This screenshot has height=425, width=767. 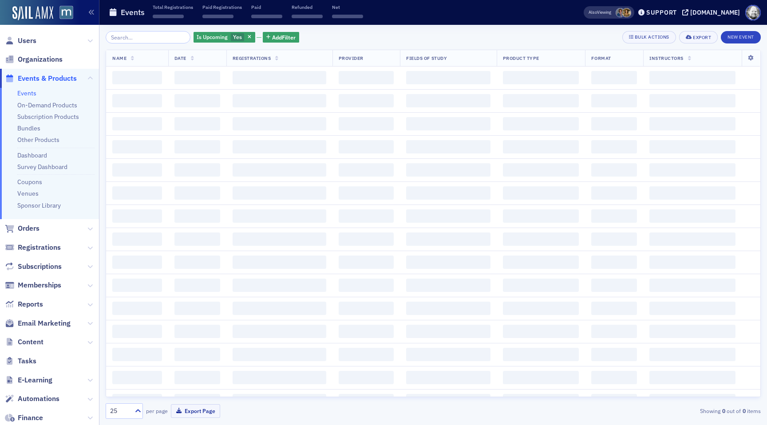 I want to click on a: Venues, so click(x=28, y=193).